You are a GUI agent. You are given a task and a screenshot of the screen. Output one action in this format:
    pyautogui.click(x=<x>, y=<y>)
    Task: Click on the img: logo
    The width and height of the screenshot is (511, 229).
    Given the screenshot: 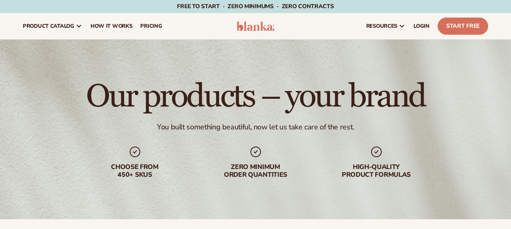 What is the action you would take?
    pyautogui.click(x=256, y=26)
    